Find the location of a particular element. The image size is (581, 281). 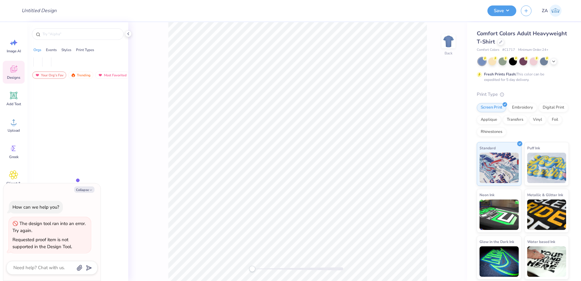

div: Accessibility label is located at coordinates (252, 269).